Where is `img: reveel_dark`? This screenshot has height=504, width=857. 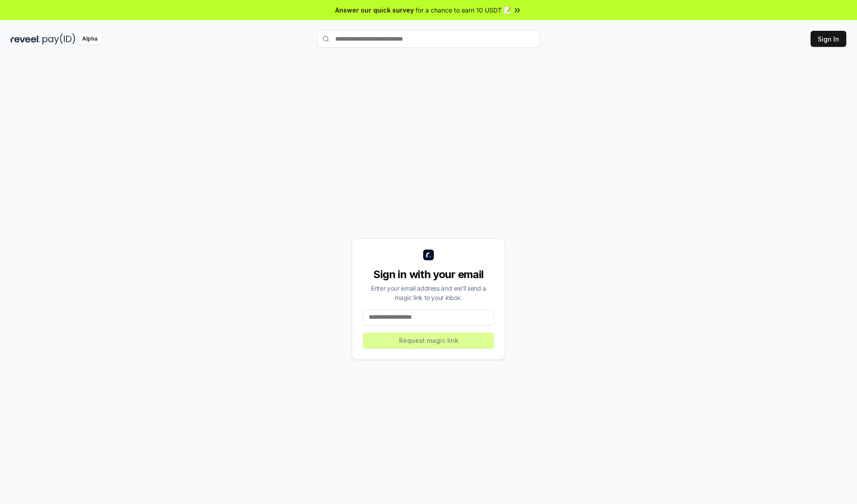
img: reveel_dark is located at coordinates (25, 39).